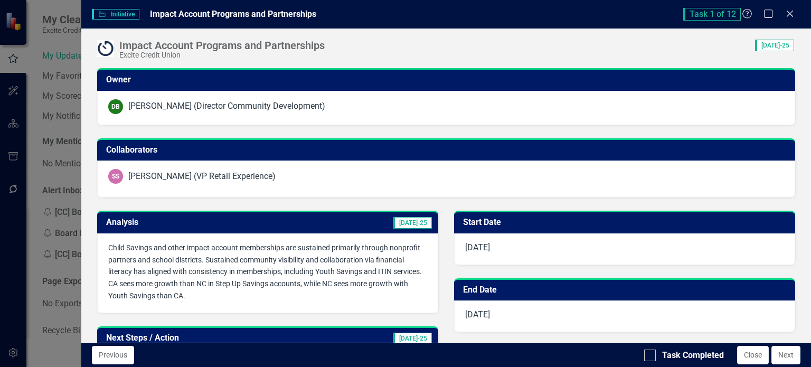 The image size is (811, 367). What do you see at coordinates (693, 356) in the screenshot?
I see `div: Task Completed` at bounding box center [693, 356].